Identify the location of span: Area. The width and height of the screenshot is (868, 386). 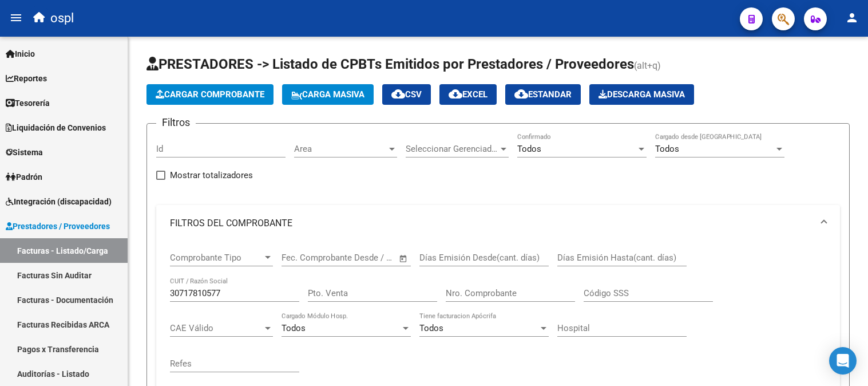
(341, 149).